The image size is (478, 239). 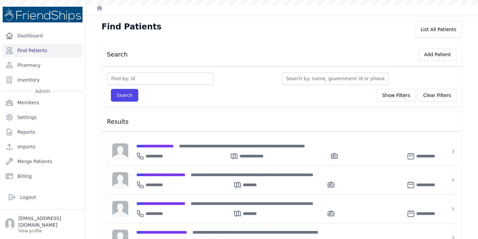 I want to click on a: Find Patients, so click(x=42, y=50).